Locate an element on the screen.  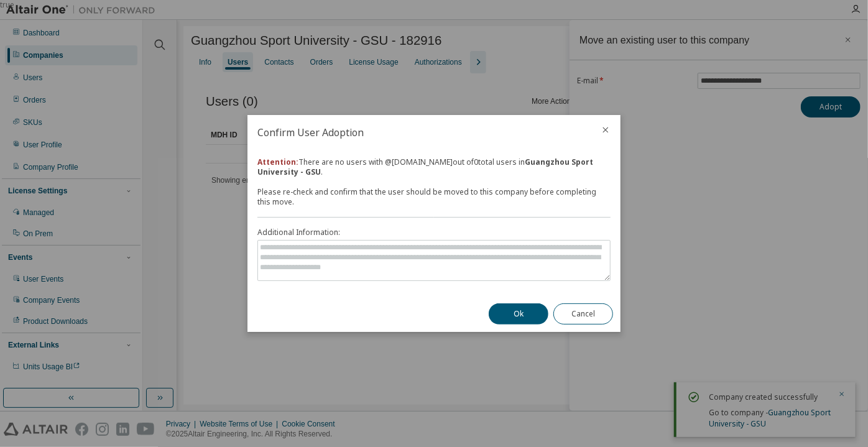
label: Additional Information: is located at coordinates (434, 232).